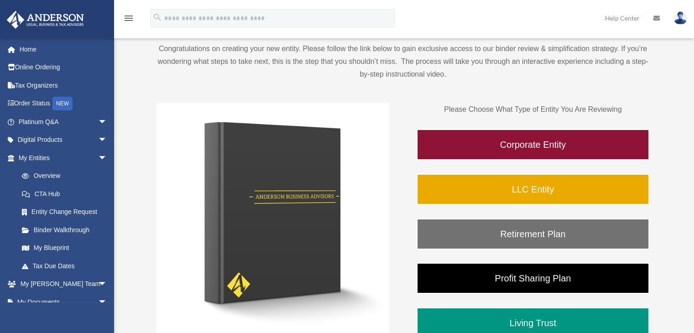 The height and width of the screenshot is (333, 694). What do you see at coordinates (533, 234) in the screenshot?
I see `a: Retirement Plan` at bounding box center [533, 234].